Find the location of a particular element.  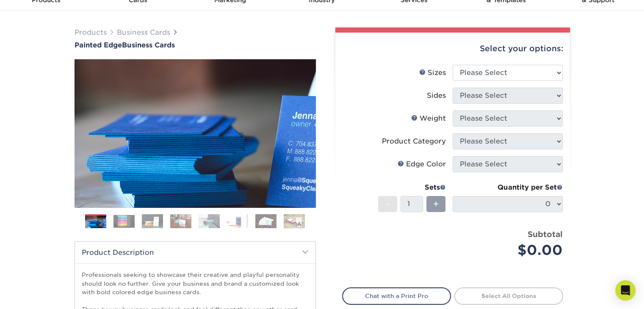

img: Business Cards 01 is located at coordinates (96, 221).